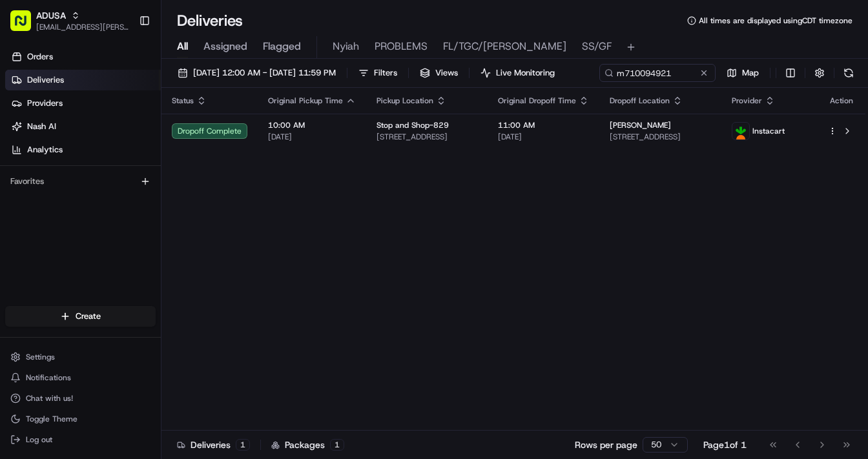 Image resolution: width=868 pixels, height=459 pixels. I want to click on span: 11:00 AM, so click(543, 125).